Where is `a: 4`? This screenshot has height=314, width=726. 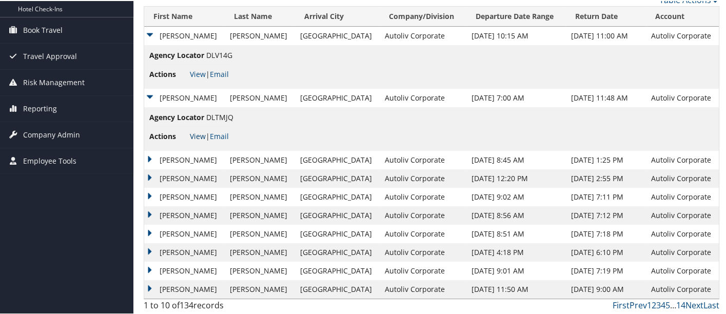 a: 4 is located at coordinates (663, 304).